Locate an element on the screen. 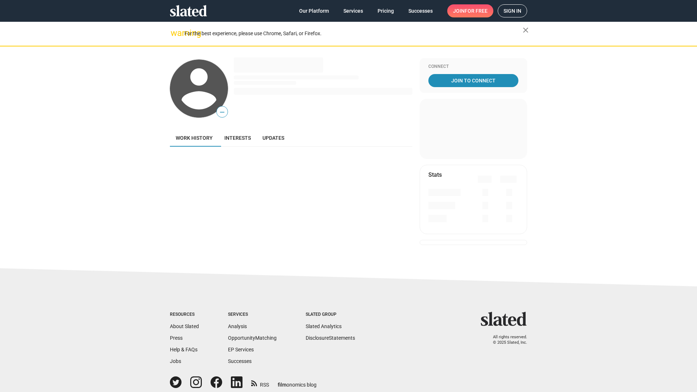 The image size is (697, 392). a: DisclosureStatements is located at coordinates (330, 338).